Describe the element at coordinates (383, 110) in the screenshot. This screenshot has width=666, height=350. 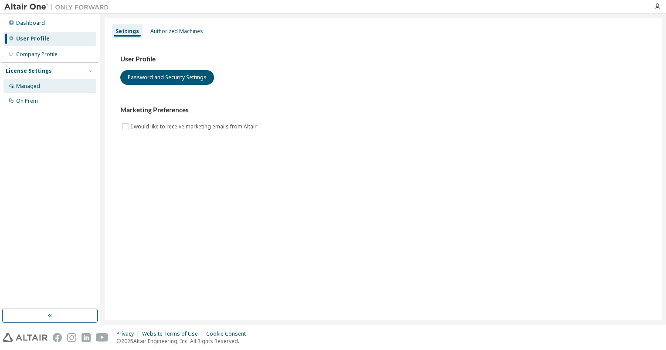
I see `h3: Marketing Preferences` at that location.